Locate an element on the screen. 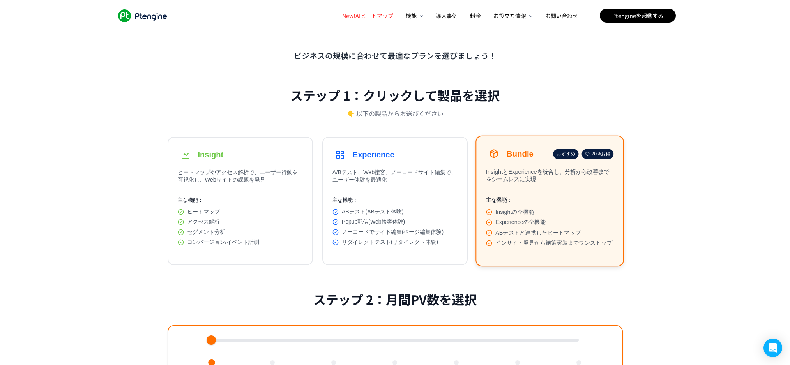 The height and width of the screenshot is (365, 790). span: コンバージョン/イベント計測 is located at coordinates (223, 242).